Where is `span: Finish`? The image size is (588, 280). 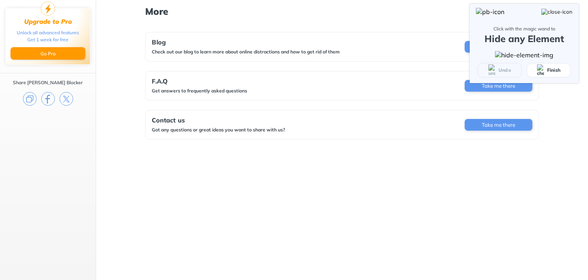
span: Finish is located at coordinates (549, 70).